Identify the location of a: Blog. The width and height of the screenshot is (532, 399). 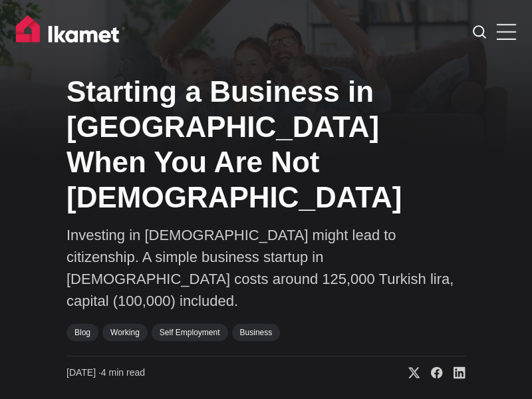
(82, 333).